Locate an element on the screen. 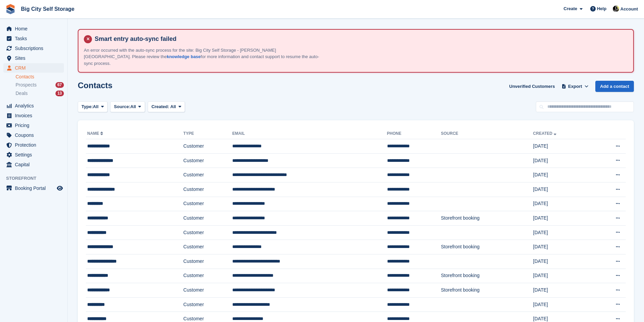 This screenshot has width=644, height=322. span: Protection is located at coordinates (35, 145).